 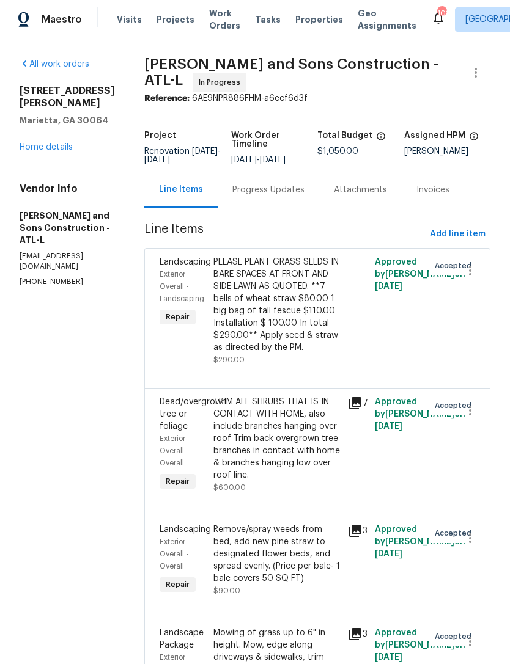 What do you see at coordinates (129, 20) in the screenshot?
I see `span: Visits` at bounding box center [129, 20].